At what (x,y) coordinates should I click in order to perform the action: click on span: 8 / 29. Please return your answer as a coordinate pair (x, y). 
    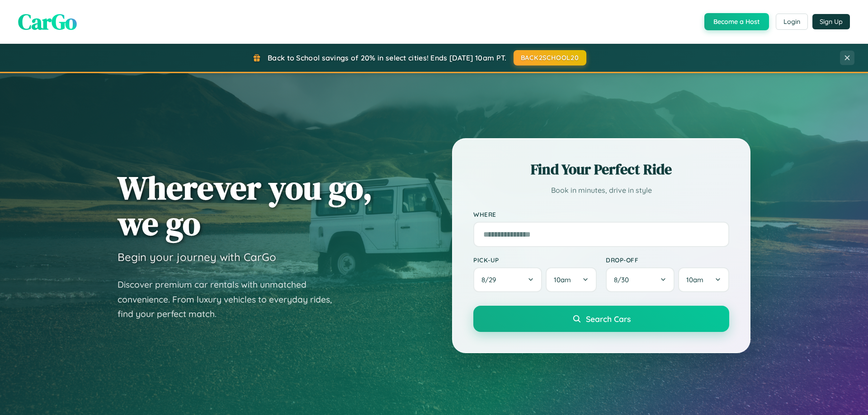
    Looking at the image, I should click on (491, 280).